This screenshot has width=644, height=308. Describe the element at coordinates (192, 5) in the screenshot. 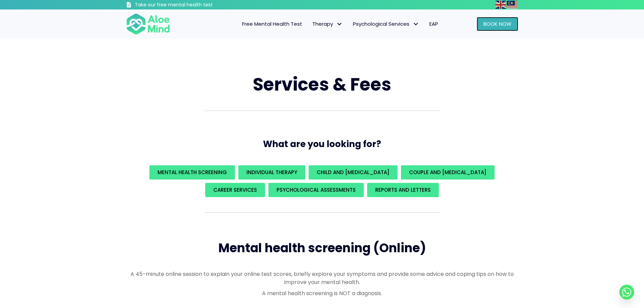

I see `h3: Take our free mental health test` at that location.